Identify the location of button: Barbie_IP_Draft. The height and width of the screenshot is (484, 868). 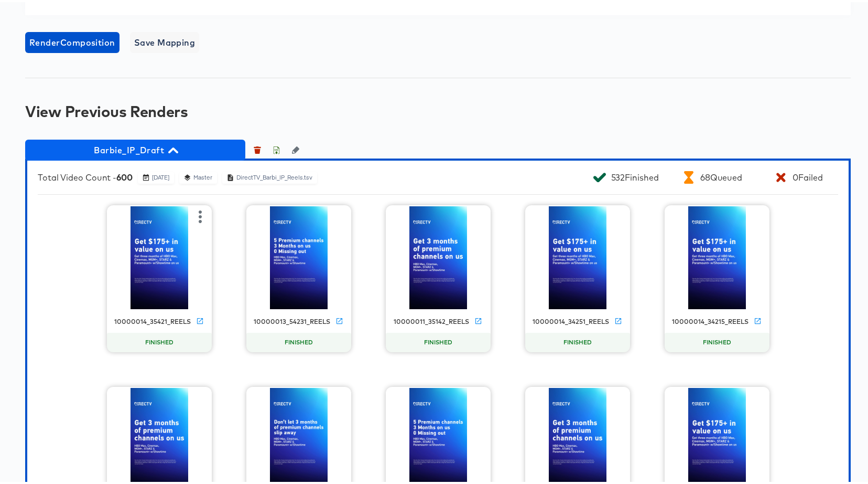
(135, 148).